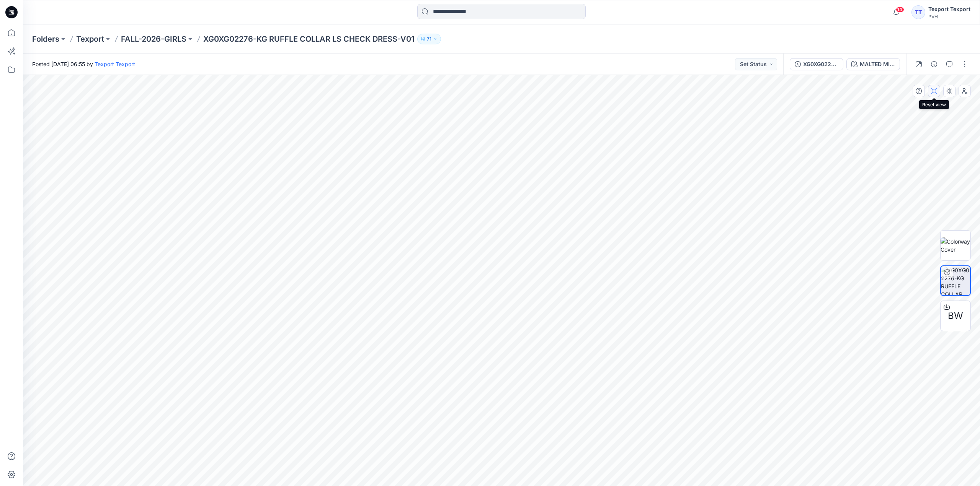  I want to click on div: PVH, so click(949, 16).